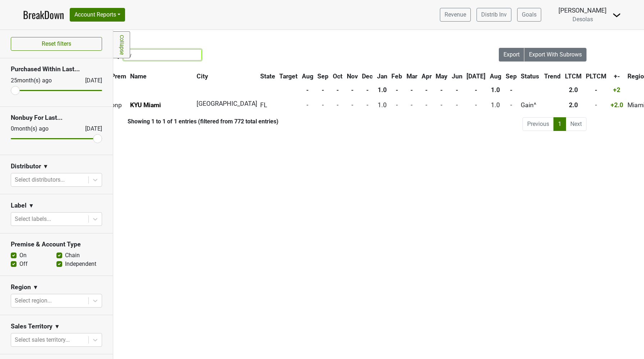 This screenshot has width=644, height=359. I want to click on th: Feb: activate to sort column ascending, so click(397, 76).